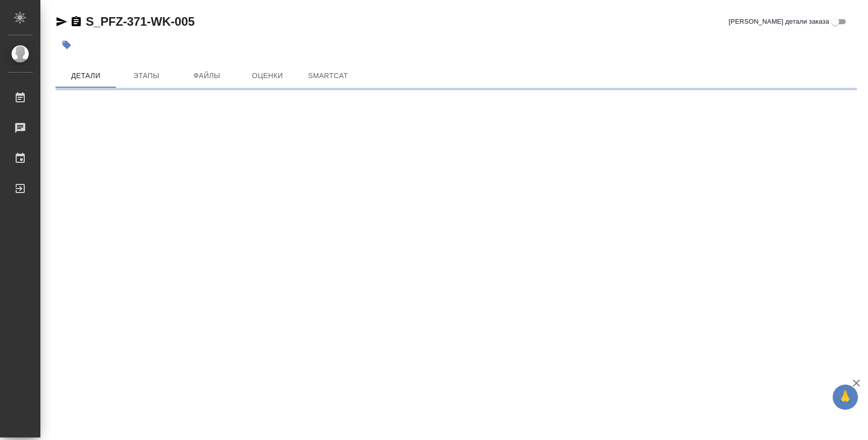  I want to click on span: Оценки, so click(267, 75).